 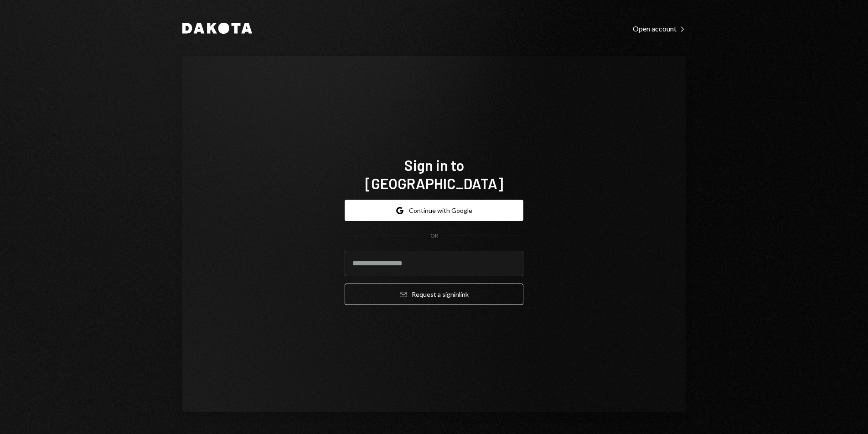 I want to click on button: Continue with Google, so click(x=434, y=210).